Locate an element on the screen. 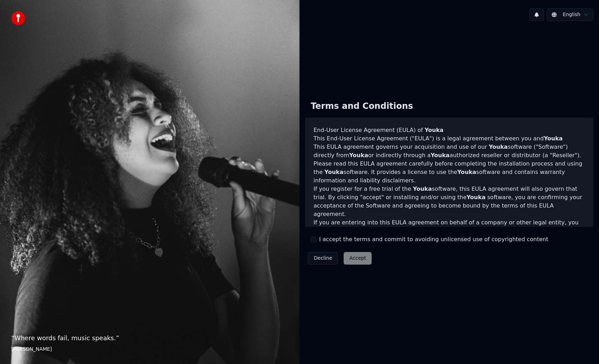  img: youka is located at coordinates (18, 18).